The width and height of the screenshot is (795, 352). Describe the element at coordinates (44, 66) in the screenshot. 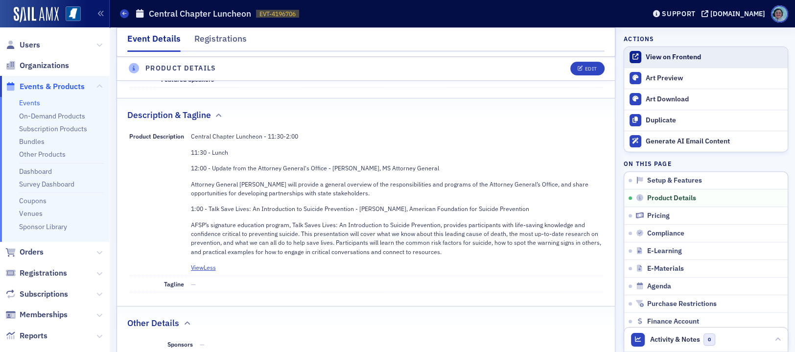

I see `span: Organizations` at that location.